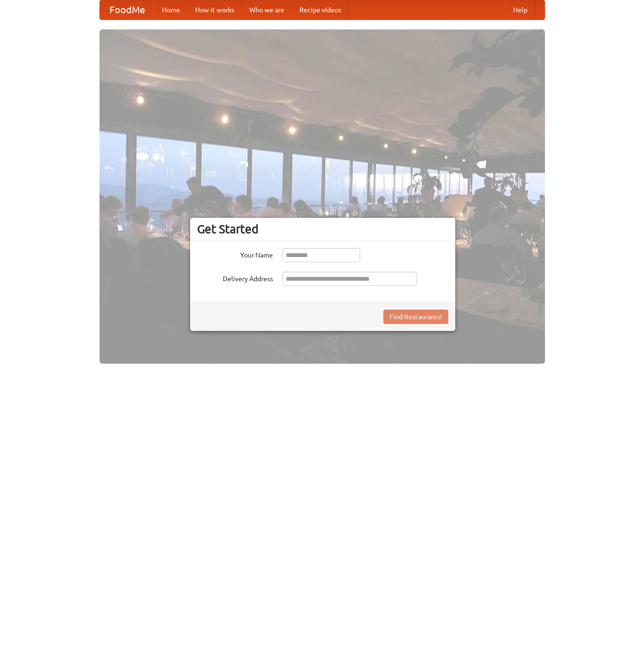  What do you see at coordinates (321, 10) in the screenshot?
I see `a: Recipe videos` at bounding box center [321, 10].